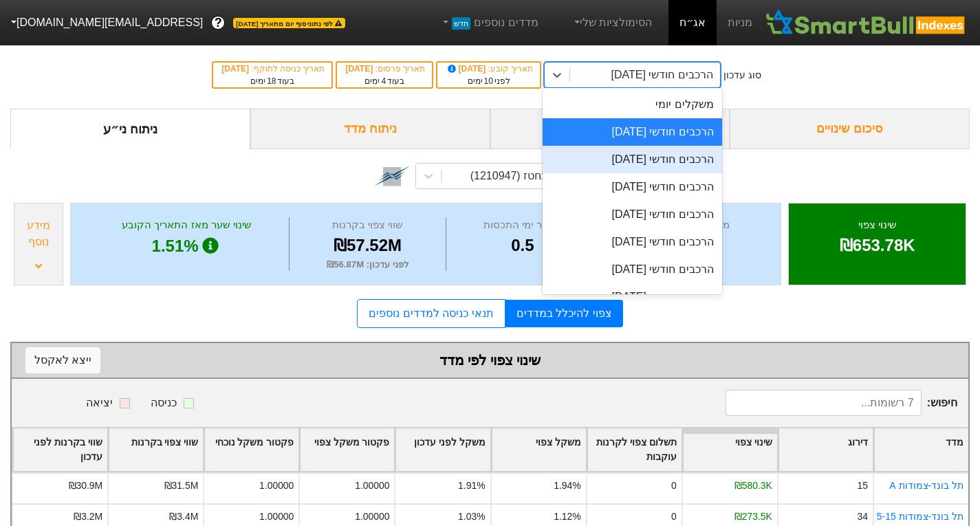 The height and width of the screenshot is (526, 980). Describe the element at coordinates (383, 81) in the screenshot. I see `span: 4` at that location.